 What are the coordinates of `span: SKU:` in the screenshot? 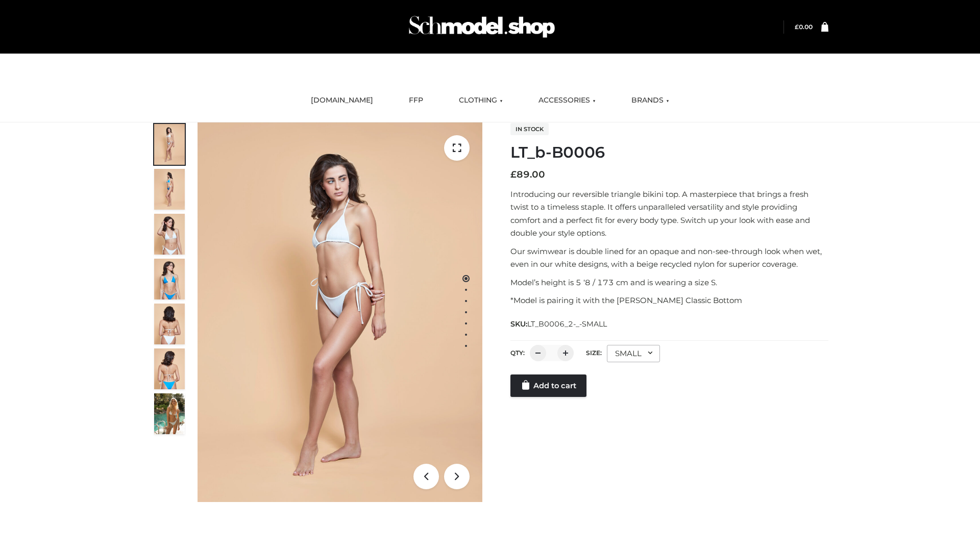 It's located at (559, 325).